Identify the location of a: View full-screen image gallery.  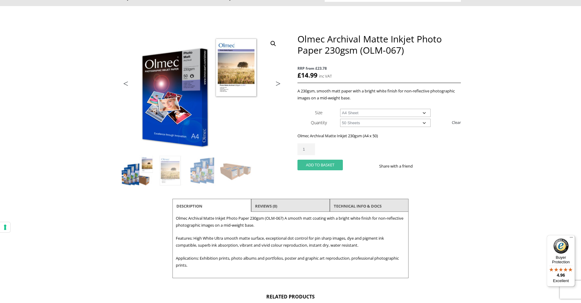
(273, 44).